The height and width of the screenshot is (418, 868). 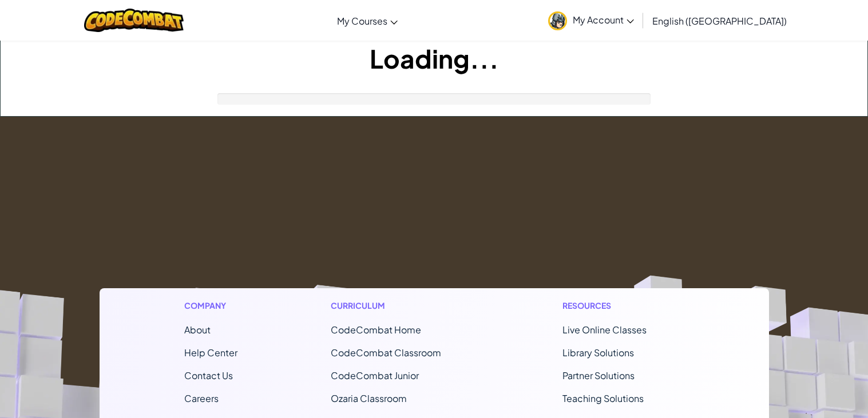 What do you see at coordinates (376, 330) in the screenshot?
I see `span: CodeCombat Home` at bounding box center [376, 330].